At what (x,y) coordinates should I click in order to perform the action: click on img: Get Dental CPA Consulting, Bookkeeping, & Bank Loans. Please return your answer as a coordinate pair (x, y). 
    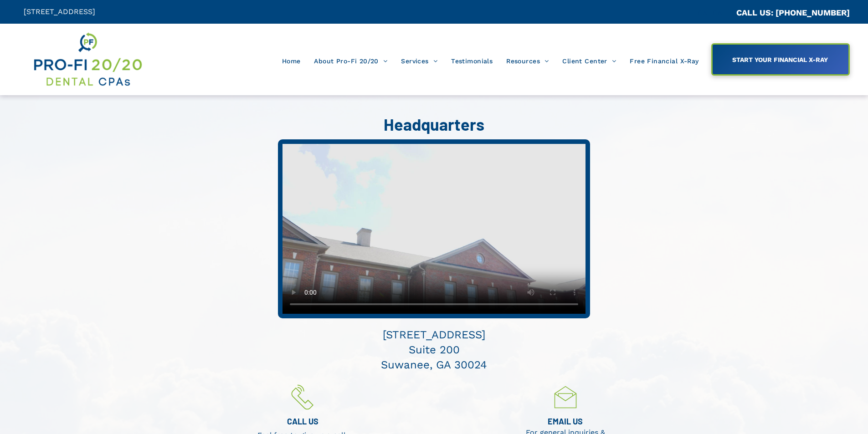
    Looking at the image, I should click on (87, 59).